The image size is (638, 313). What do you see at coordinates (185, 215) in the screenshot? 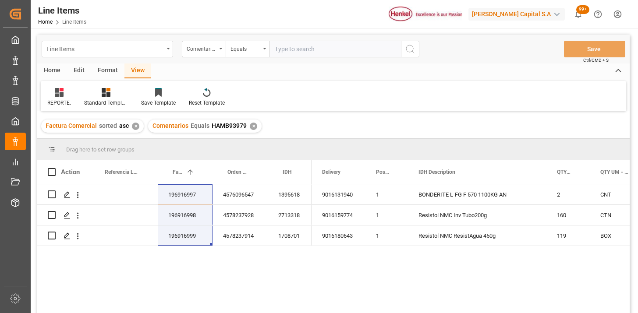
I see `div: 196916998` at bounding box center [185, 215].